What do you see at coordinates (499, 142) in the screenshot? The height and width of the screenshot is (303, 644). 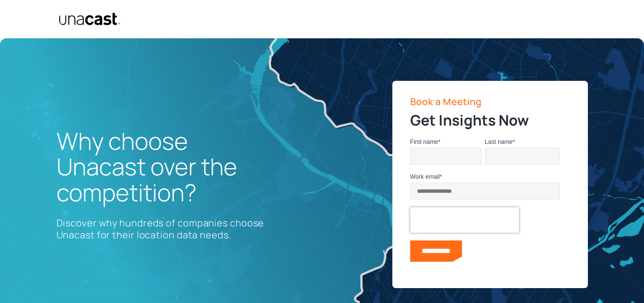 I see `span: Last name` at bounding box center [499, 142].